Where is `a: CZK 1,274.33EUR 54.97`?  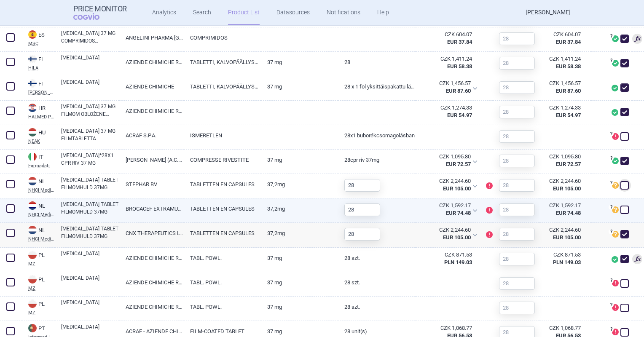
a: CZK 1,274.33EUR 54.97 is located at coordinates (565, 112).